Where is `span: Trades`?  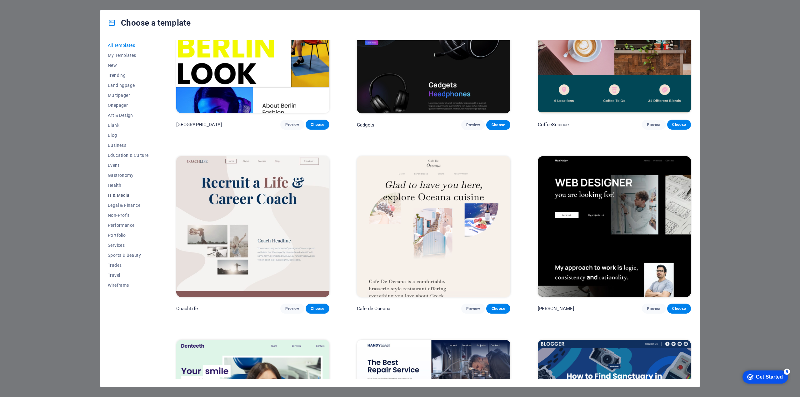
span: Trades is located at coordinates (128, 265).